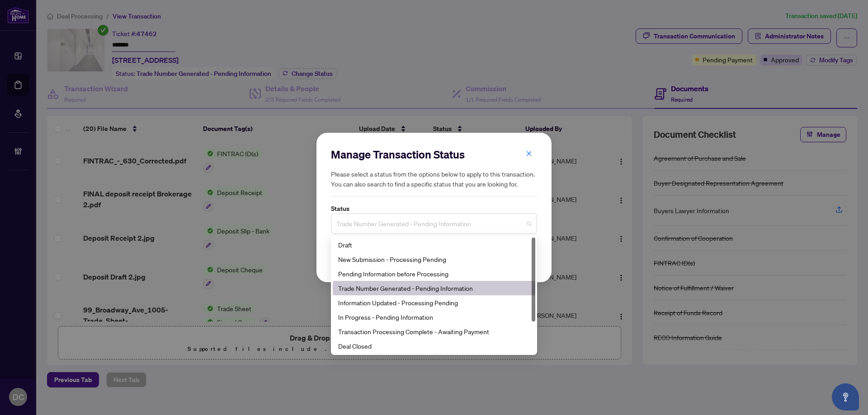 Image resolution: width=868 pixels, height=415 pixels. What do you see at coordinates (434, 178) in the screenshot?
I see `h5: Please select a status from the options below to apply to this transaction. You can also search t...` at bounding box center [434, 178].